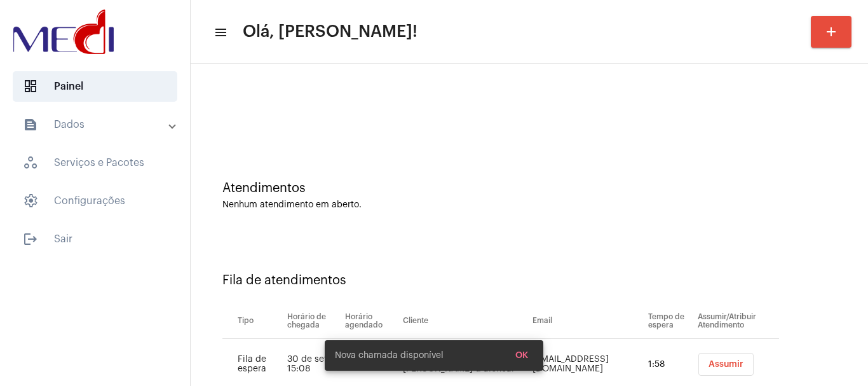  I want to click on th: Assumir/Atribuir Atendimento, so click(737, 322).